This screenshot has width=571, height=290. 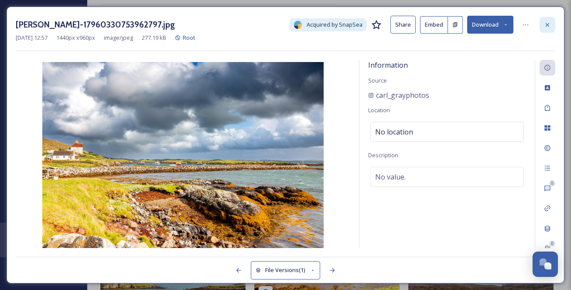 I want to click on button: Embed, so click(x=434, y=25).